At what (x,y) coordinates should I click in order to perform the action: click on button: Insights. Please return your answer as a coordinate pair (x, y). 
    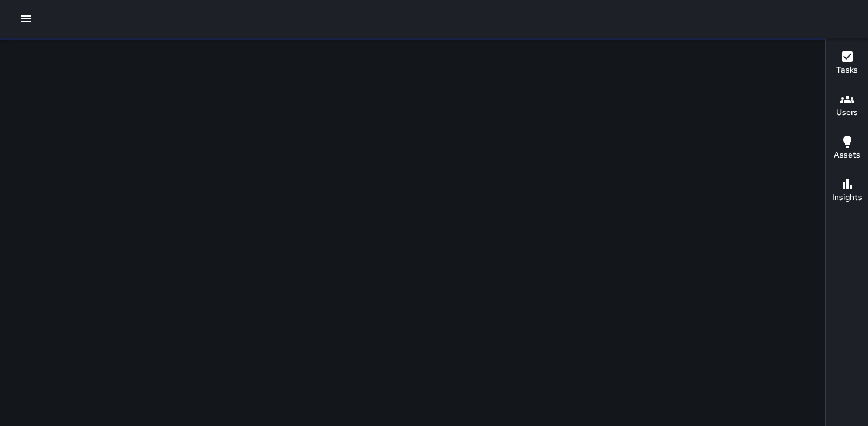
    Looking at the image, I should click on (847, 191).